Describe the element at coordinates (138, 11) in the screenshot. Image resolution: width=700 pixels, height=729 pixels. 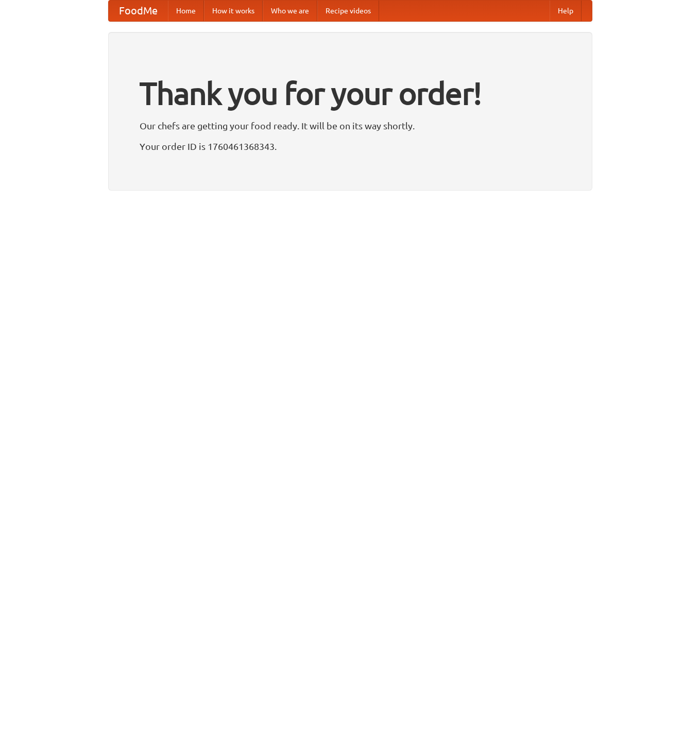
I see `a: FoodMe` at that location.